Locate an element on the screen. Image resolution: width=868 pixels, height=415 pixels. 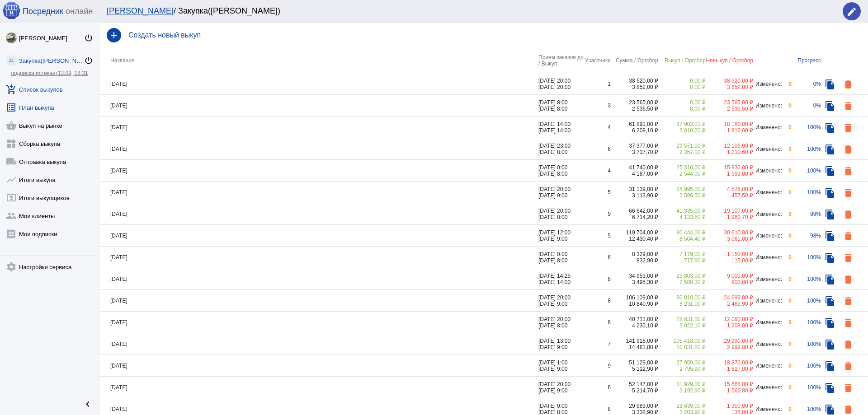
span: 13.09, 18:31 is located at coordinates (73, 73).